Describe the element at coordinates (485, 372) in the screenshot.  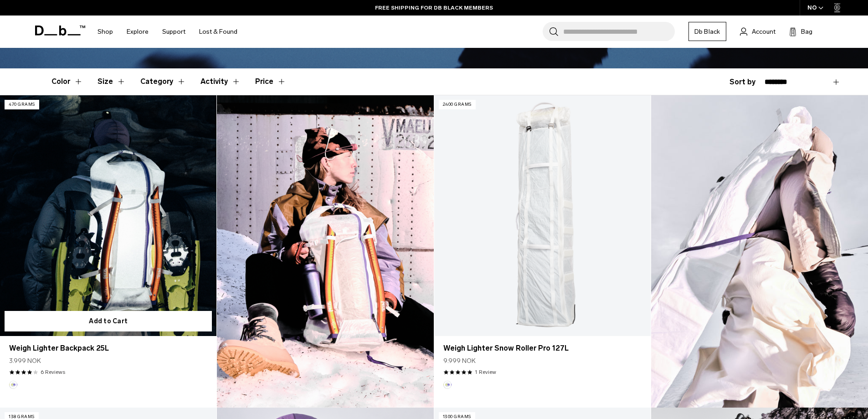
I see `a: 1 reviews` at that location.